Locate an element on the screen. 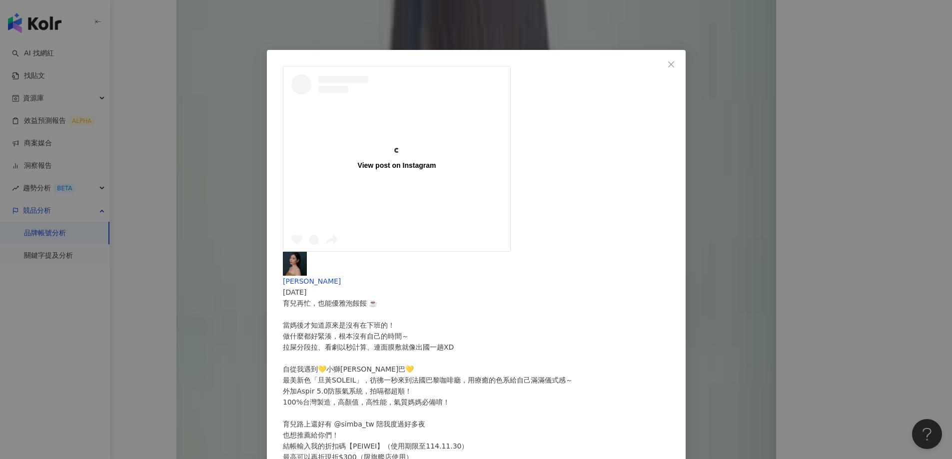 This screenshot has width=952, height=459. button: Close is located at coordinates (671, 64).